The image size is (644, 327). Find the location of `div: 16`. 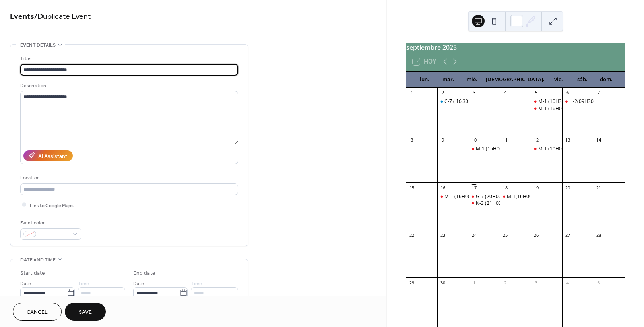

div: 16 is located at coordinates (442, 187).